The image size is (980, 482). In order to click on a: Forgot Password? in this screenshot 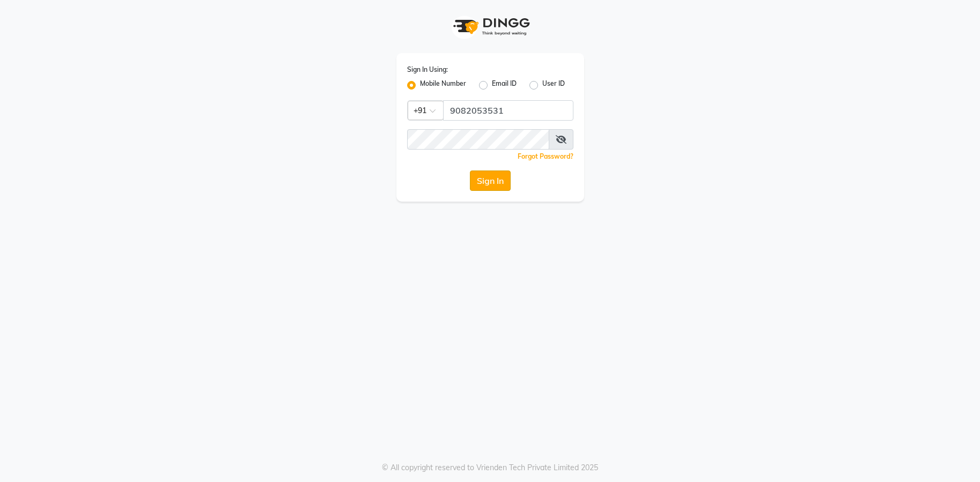, I will do `click(546, 156)`.